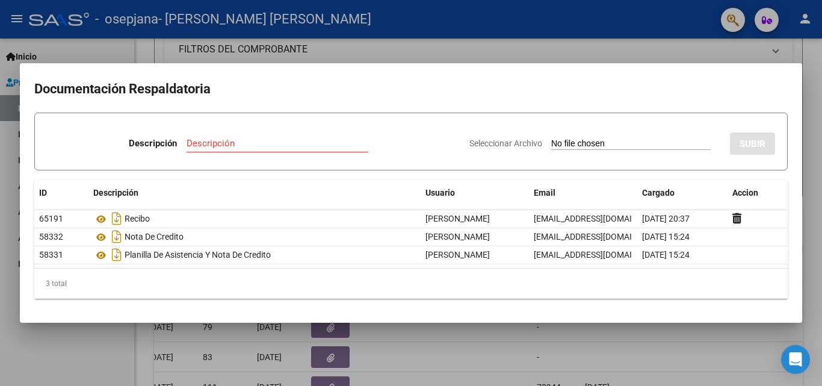 The width and height of the screenshot is (822, 386). What do you see at coordinates (440, 192) in the screenshot?
I see `span: Usuario` at bounding box center [440, 192].